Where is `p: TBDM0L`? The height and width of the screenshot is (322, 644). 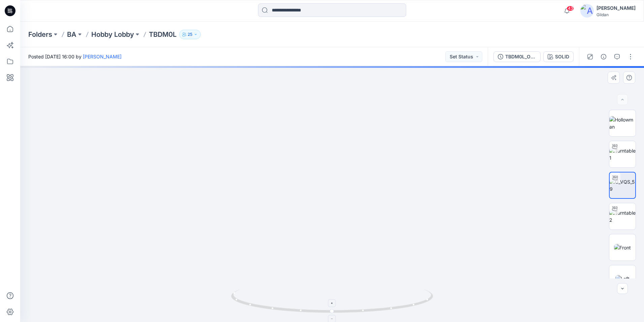
p: TBDM0L is located at coordinates (163, 34).